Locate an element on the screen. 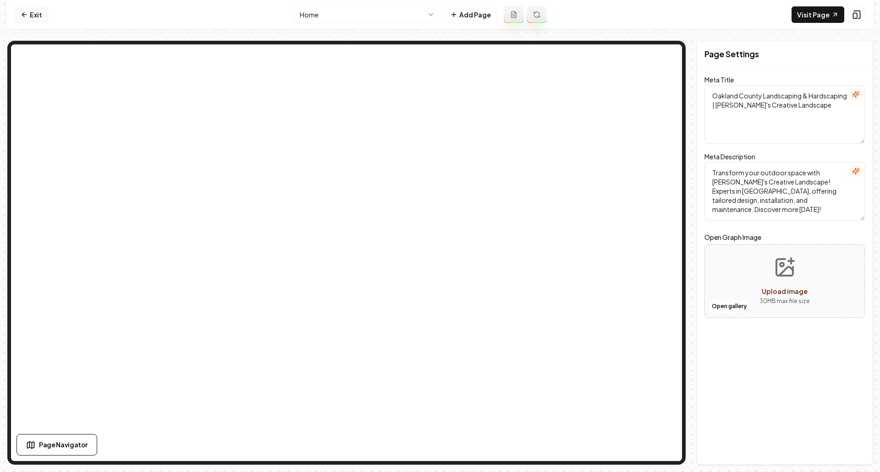  label: Open Graph Image is located at coordinates (785, 237).